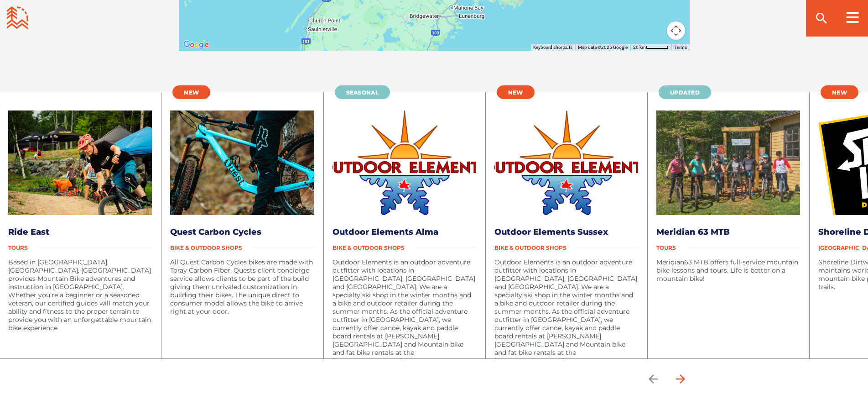  What do you see at coordinates (553, 48) in the screenshot?
I see `button: Keyboard shortcuts` at bounding box center [553, 48].